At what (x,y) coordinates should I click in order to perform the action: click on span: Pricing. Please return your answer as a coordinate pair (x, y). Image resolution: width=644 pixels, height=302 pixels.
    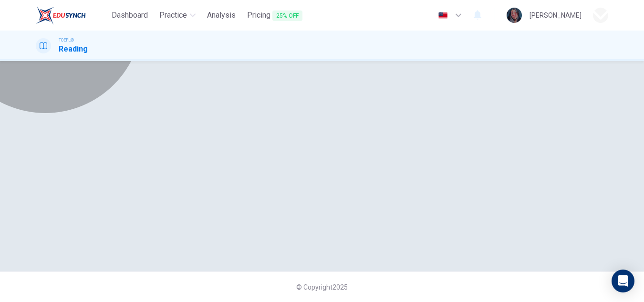
    Looking at the image, I should click on (275, 15).